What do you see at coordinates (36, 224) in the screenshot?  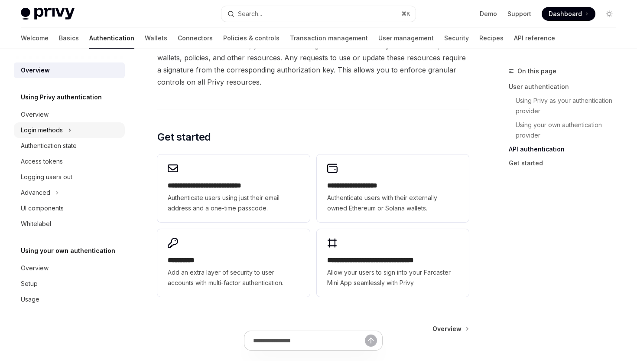 I see `div: Whitelabel` at bounding box center [36, 224].